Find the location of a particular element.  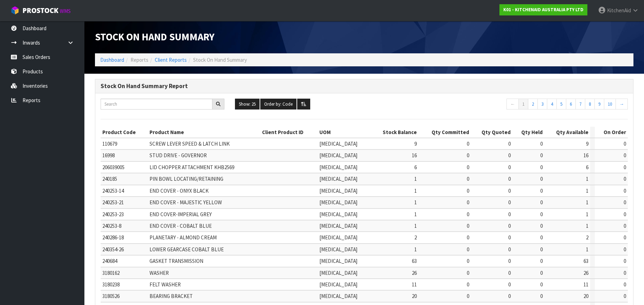

span: 16998 is located at coordinates (108, 155).